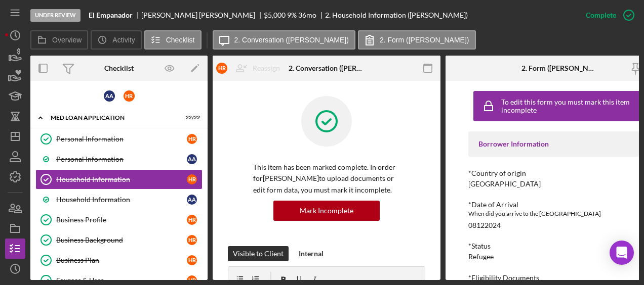 The height and width of the screenshot is (285, 644). I want to click on a: Business PlanHR, so click(119, 261).